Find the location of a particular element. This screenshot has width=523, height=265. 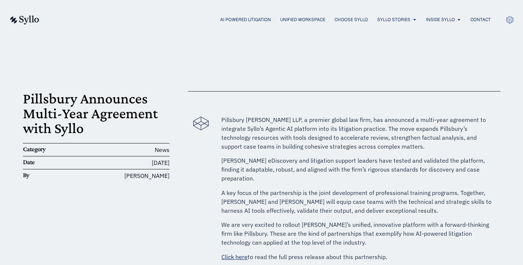

a: Syllo Stories is located at coordinates (394, 20).